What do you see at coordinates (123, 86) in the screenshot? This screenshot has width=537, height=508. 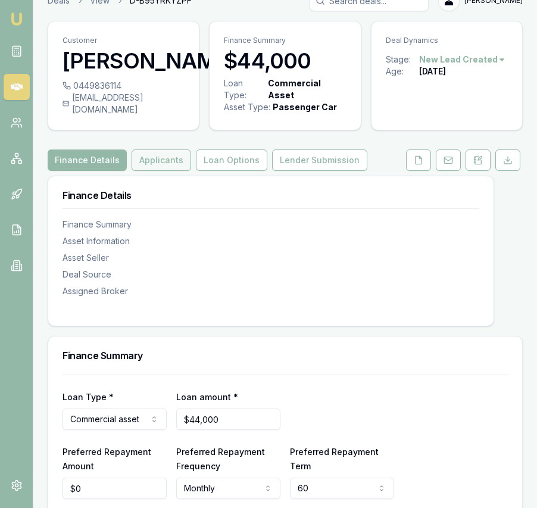 I see `div: 0449836114` at bounding box center [123, 86].